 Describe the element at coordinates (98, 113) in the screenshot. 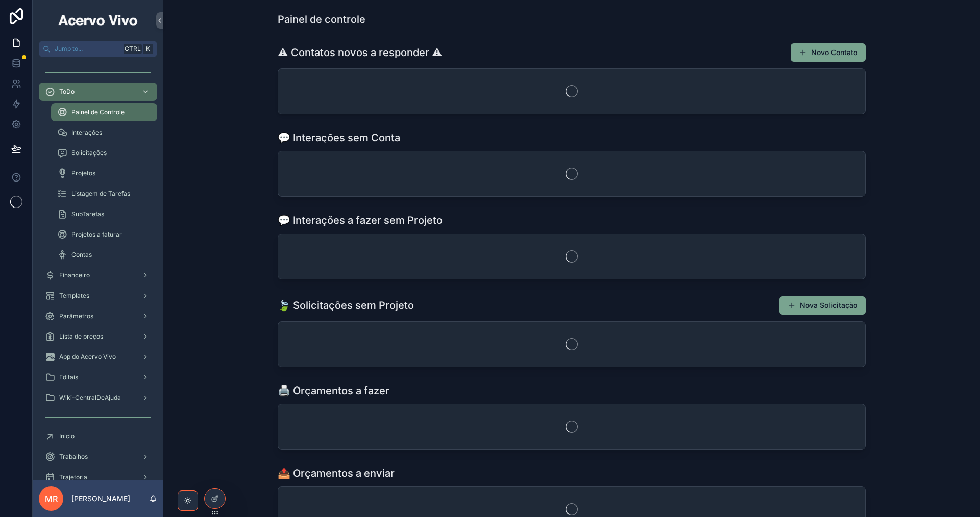

I see `span: Painel de Controle` at that location.